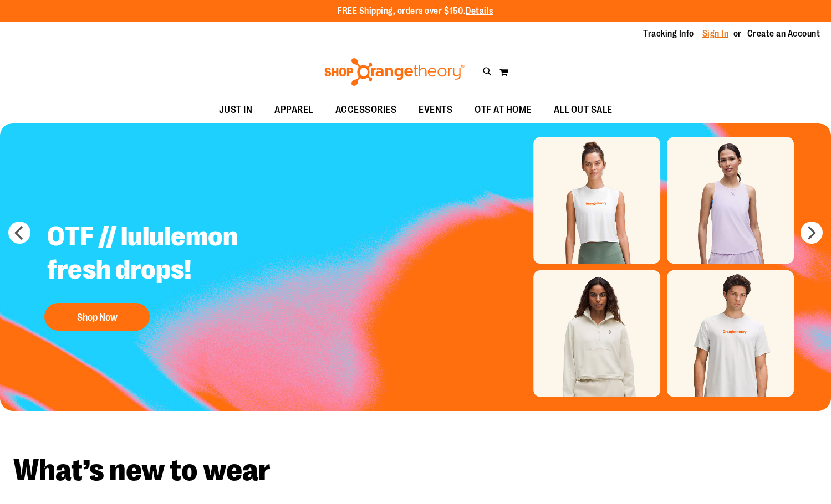  What do you see at coordinates (784, 34) in the screenshot?
I see `a: Create an Account` at bounding box center [784, 34].